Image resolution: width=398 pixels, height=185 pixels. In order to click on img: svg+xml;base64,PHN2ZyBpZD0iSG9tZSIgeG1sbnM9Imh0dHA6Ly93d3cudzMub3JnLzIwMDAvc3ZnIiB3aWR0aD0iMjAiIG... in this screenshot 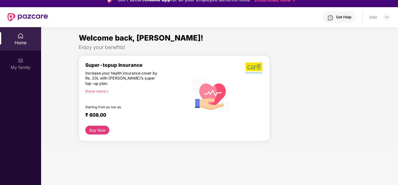, I will do `click(21, 36)`.